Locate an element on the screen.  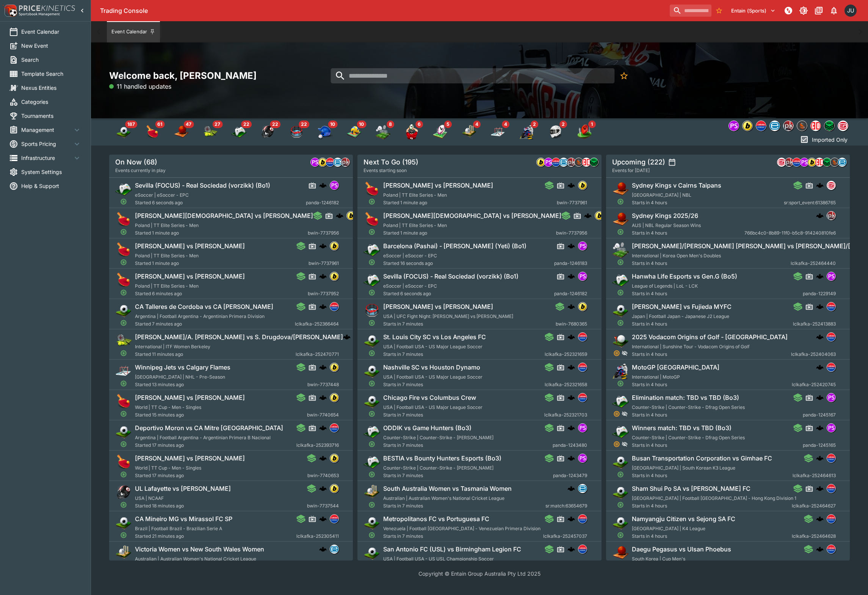
span: sr:match:63654679 is located at coordinates (567, 506).